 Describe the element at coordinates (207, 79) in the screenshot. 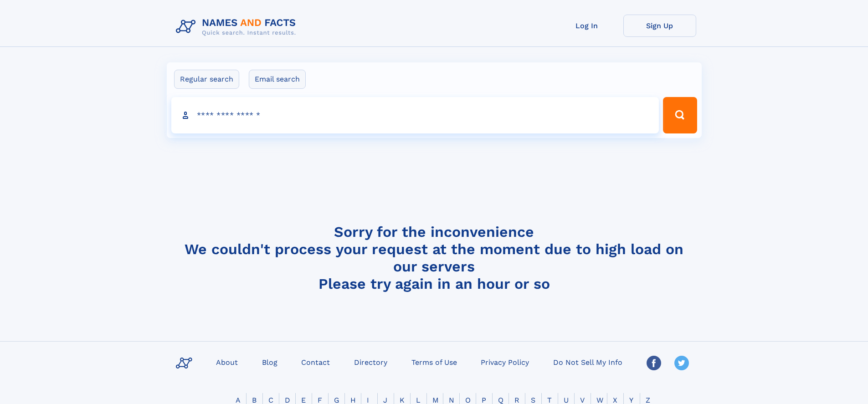

I see `label: Regular search` at that location.